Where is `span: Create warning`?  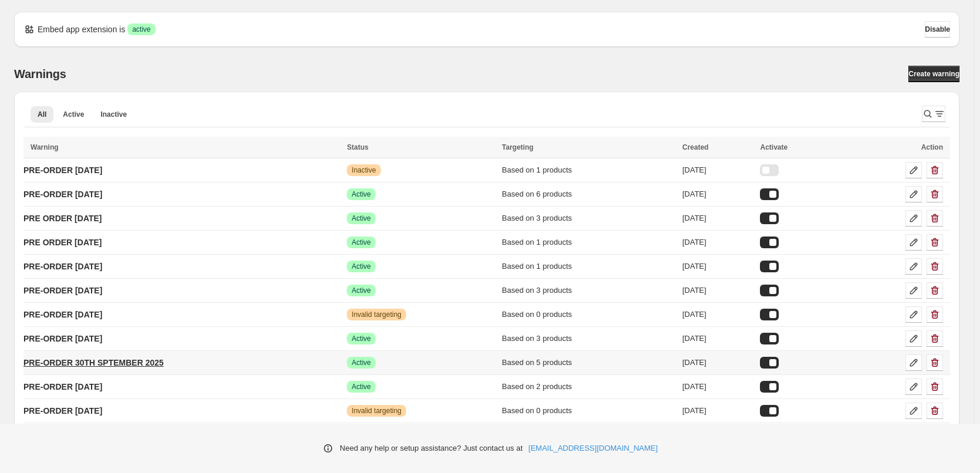 span: Create warning is located at coordinates (934, 74).